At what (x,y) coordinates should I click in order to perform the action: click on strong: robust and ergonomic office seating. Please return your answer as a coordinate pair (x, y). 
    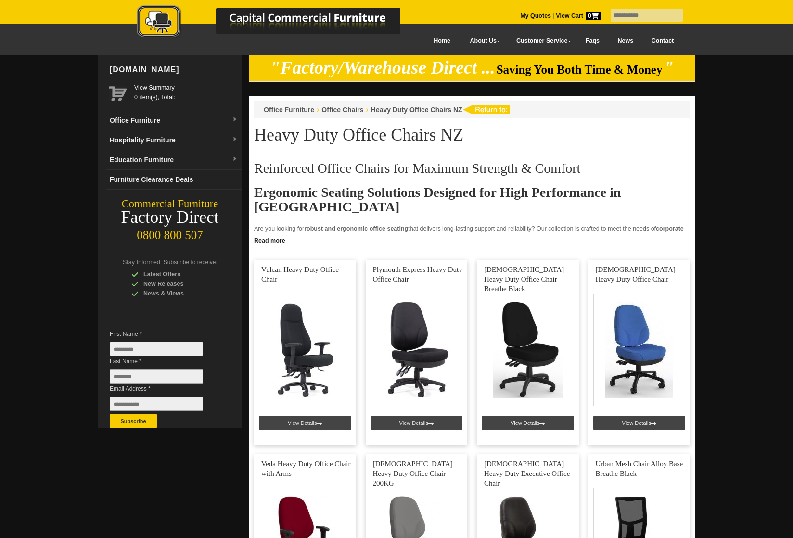
    Looking at the image, I should click on (356, 228).